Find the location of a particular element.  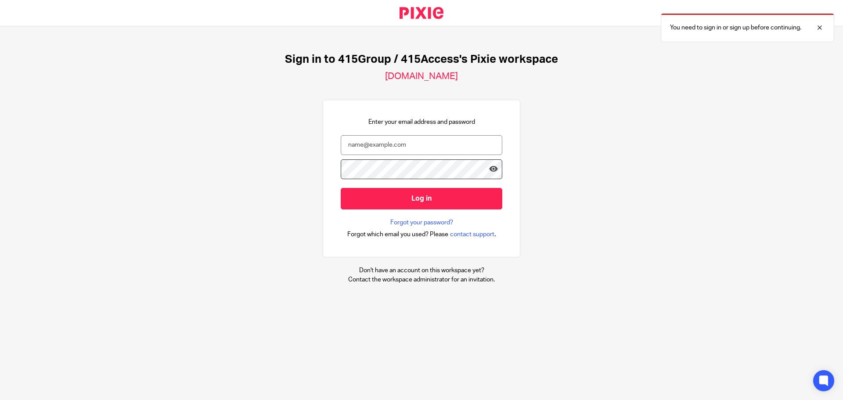

a: Forgot your password? is located at coordinates (421, 223).